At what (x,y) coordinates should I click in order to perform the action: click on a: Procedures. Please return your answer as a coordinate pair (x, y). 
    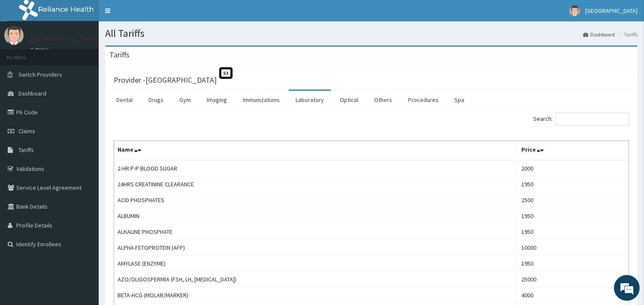
    Looking at the image, I should click on (423, 100).